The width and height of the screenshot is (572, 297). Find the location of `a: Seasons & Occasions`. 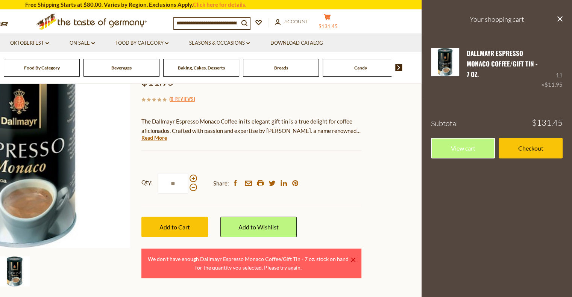

a: Seasons & Occasions is located at coordinates (219, 43).